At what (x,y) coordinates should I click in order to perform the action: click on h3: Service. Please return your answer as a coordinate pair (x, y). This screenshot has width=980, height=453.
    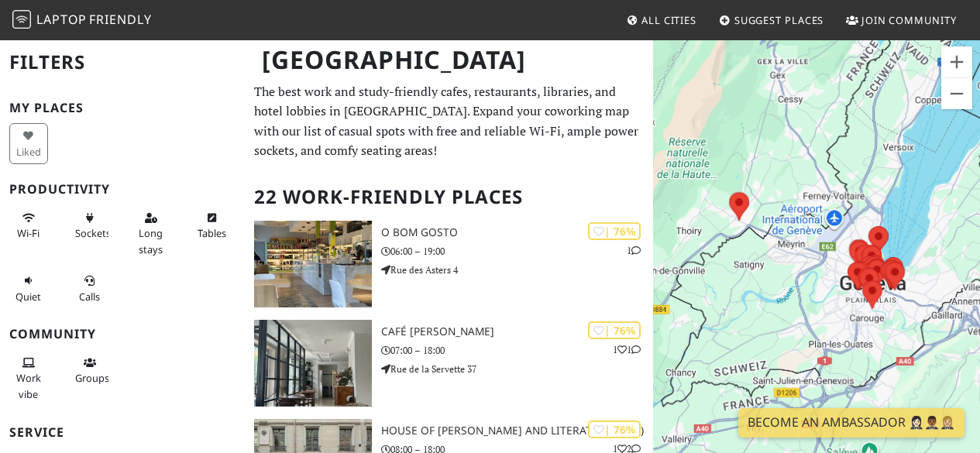
    Looking at the image, I should click on (123, 432).